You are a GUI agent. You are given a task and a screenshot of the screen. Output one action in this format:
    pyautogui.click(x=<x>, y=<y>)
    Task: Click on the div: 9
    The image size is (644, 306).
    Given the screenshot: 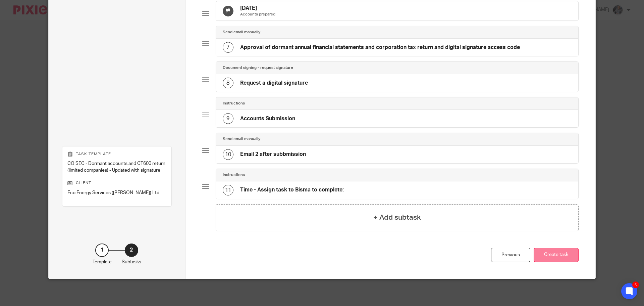 What is the action you would take?
    pyautogui.click(x=228, y=118)
    